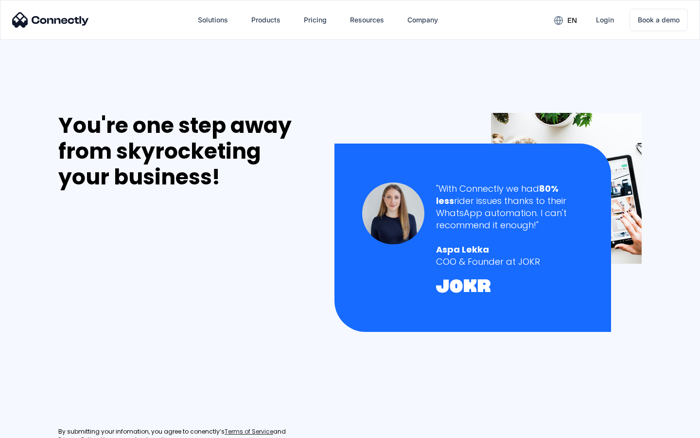  I want to click on div: Resources, so click(367, 20).